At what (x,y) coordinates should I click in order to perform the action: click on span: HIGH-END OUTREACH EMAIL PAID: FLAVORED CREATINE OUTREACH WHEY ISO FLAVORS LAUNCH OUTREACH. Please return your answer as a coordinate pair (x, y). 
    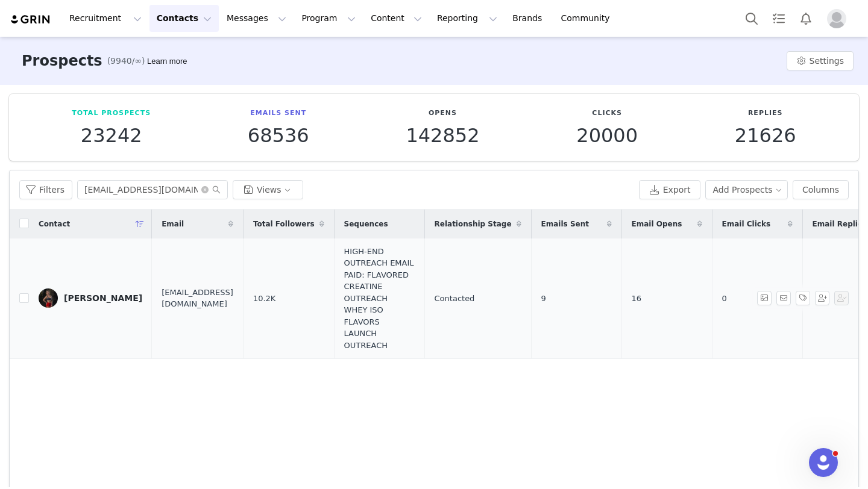
    Looking at the image, I should click on (379, 299).